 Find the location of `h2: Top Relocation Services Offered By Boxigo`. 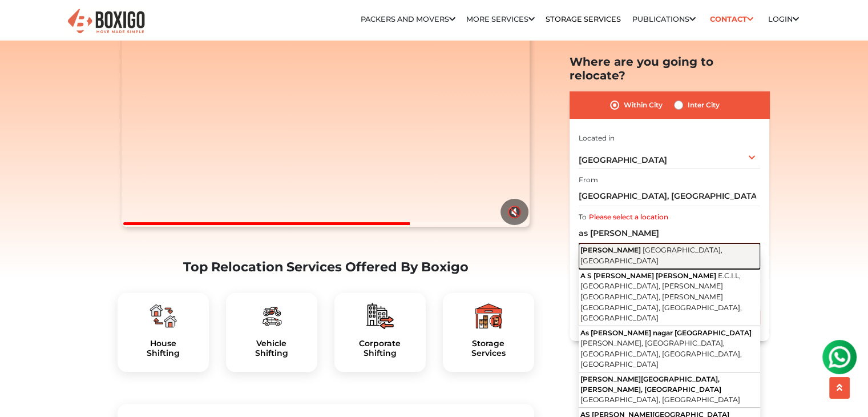

h2: Top Relocation Services Offered By Boxigo is located at coordinates (326, 267).